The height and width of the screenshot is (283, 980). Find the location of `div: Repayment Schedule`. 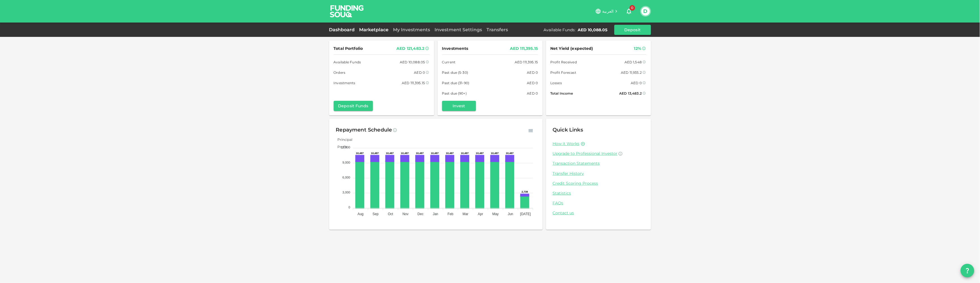

div: Repayment Schedule is located at coordinates (364, 130).